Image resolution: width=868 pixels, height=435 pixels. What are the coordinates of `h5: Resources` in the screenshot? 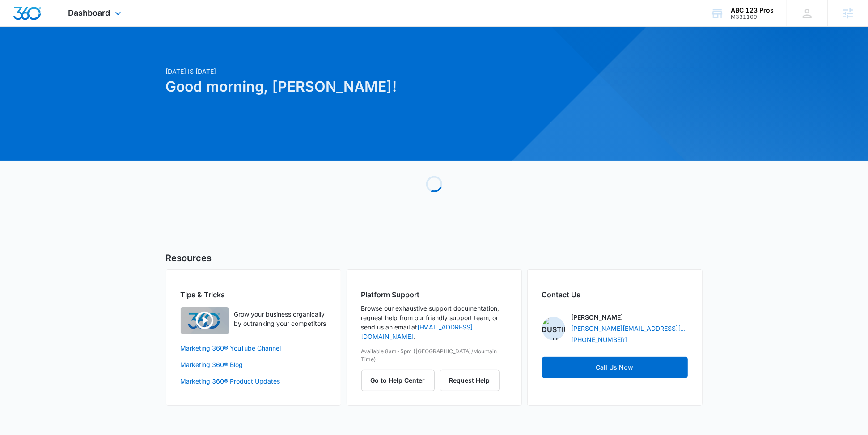 It's located at (434, 258).